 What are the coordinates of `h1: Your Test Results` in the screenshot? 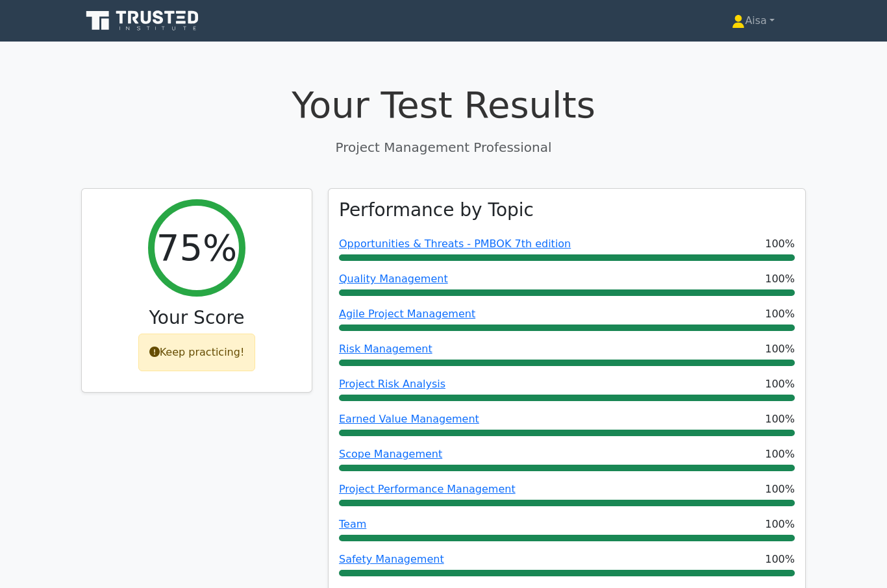 It's located at (443, 104).